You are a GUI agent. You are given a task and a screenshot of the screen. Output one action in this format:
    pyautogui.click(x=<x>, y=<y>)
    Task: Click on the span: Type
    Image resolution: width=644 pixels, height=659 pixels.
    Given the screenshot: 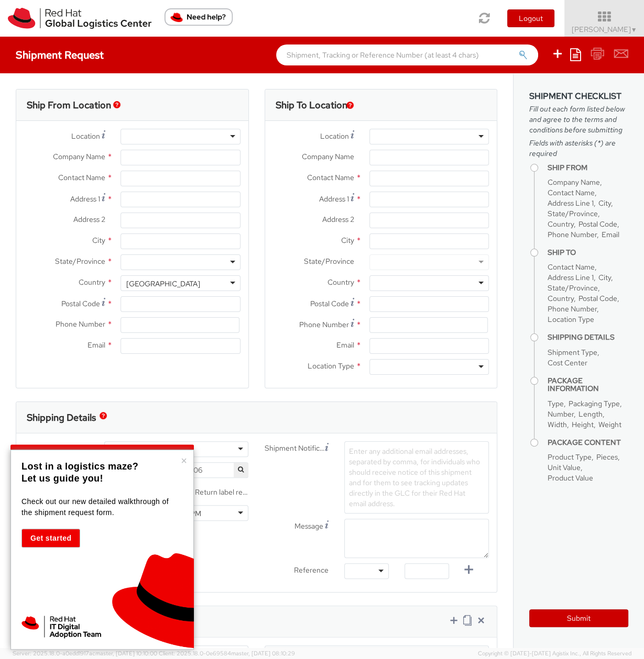 What is the action you would take?
    pyautogui.click(x=555, y=404)
    